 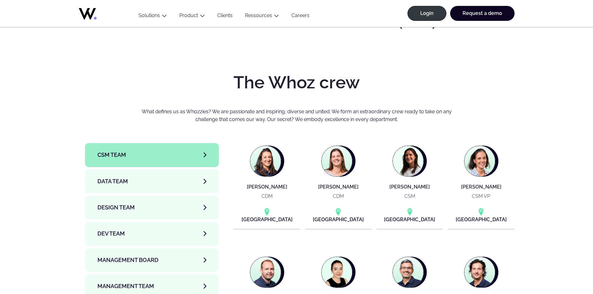 I want to click on span: Dev team, so click(x=111, y=234).